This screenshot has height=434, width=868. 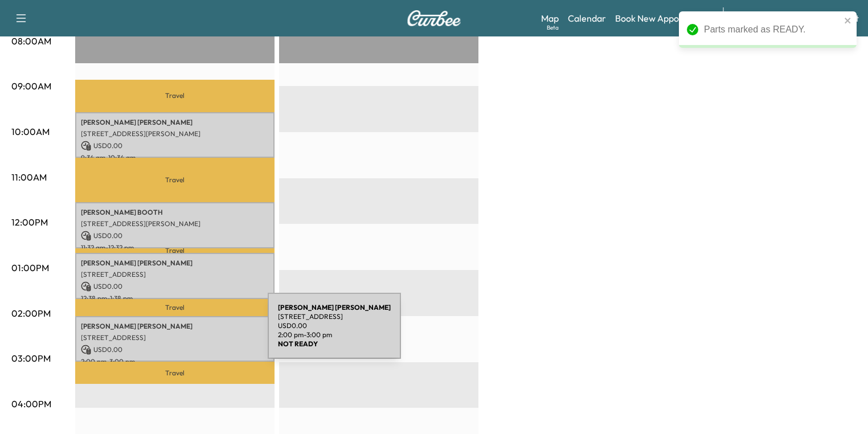 What do you see at coordinates (587, 18) in the screenshot?
I see `a: Calendar` at bounding box center [587, 18].